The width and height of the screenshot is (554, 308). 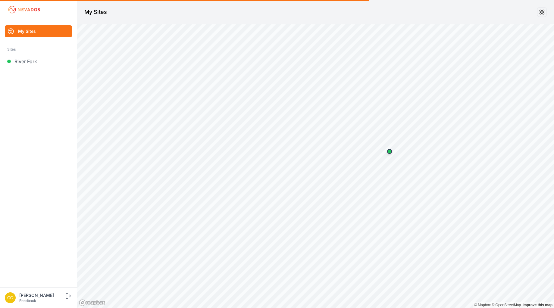 I want to click on img: Connor Cox, so click(x=10, y=298).